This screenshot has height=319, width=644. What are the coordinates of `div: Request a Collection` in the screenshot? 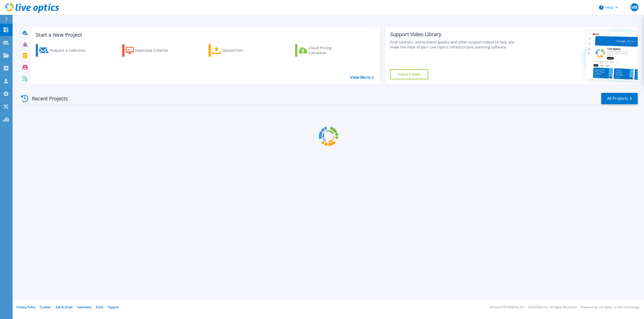 It's located at (70, 51).